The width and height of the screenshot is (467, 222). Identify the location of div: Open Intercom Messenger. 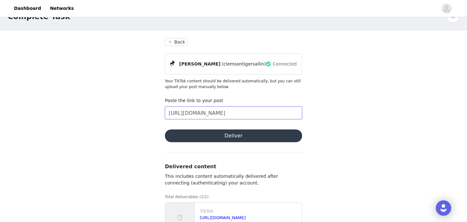
(444, 208).